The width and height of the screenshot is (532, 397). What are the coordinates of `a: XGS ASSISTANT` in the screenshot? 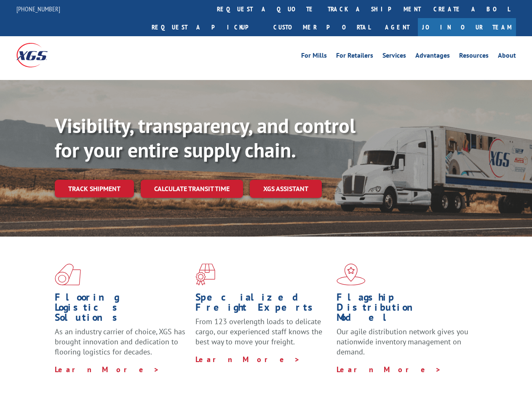 It's located at (285, 189).